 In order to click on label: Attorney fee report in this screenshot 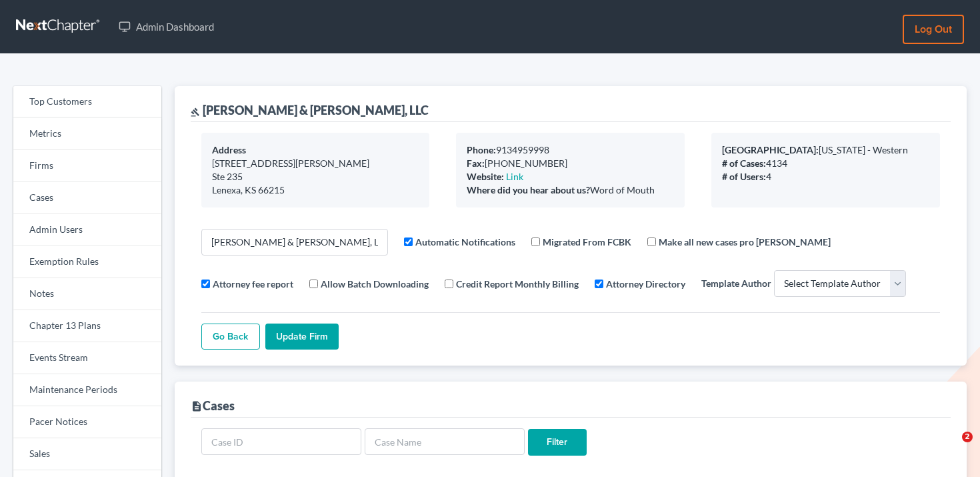, I will do `click(253, 284)`.